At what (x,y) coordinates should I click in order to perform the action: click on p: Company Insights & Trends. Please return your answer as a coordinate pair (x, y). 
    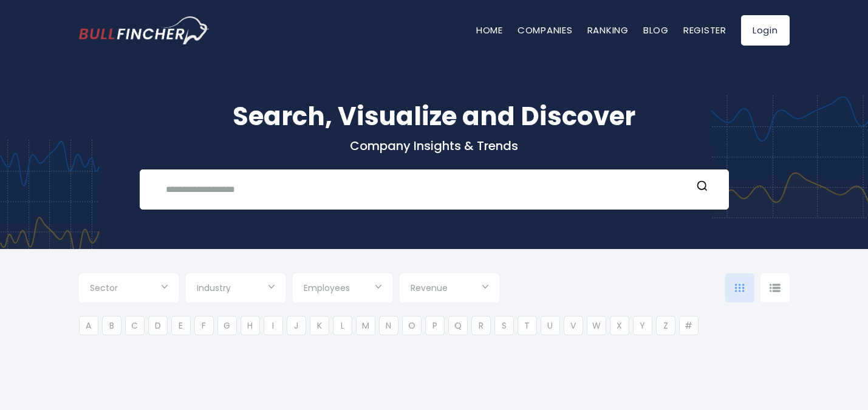
    Looking at the image, I should click on (434, 146).